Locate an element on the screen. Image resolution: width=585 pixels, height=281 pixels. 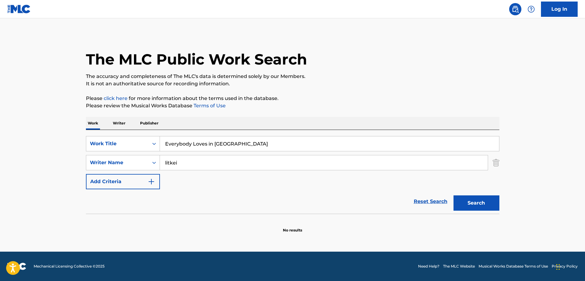
p: Writer is located at coordinates (119, 123).